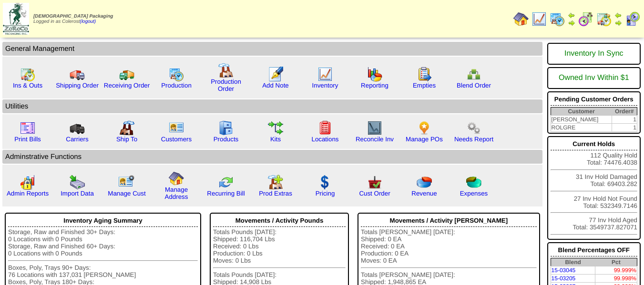  What do you see at coordinates (126, 193) in the screenshot?
I see `a: Manage Cust` at bounding box center [126, 193].